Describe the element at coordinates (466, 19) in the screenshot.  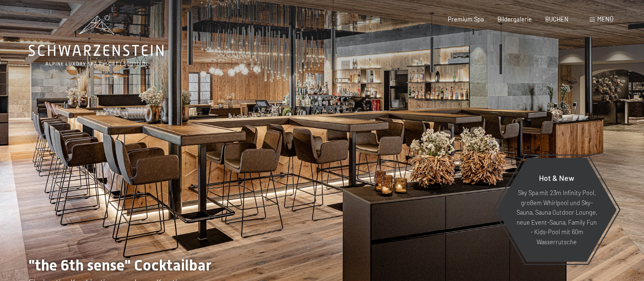
I see `span: Premium Spa` at that location.